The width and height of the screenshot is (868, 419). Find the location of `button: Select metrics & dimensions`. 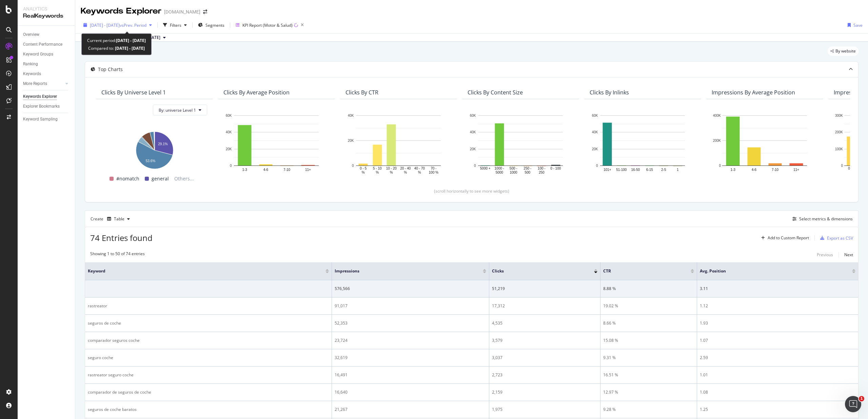

button: Select metrics & dimensions is located at coordinates (821, 219).